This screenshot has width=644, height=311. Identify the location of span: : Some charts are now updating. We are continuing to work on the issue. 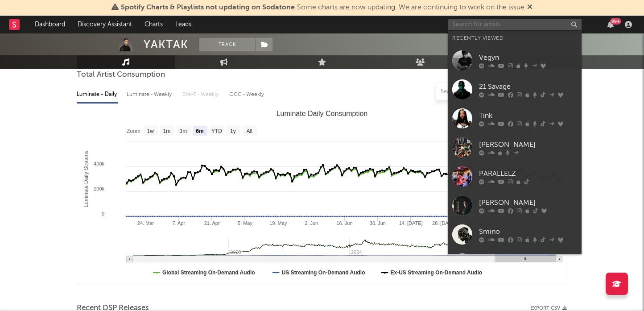
(323, 8).